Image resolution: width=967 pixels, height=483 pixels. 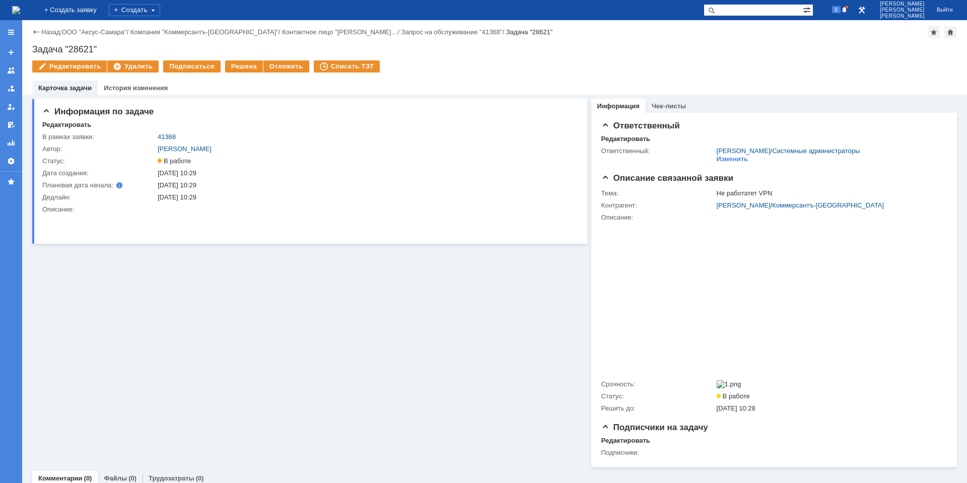 What do you see at coordinates (99, 173) in the screenshot?
I see `div: Дата создания:` at bounding box center [99, 173].